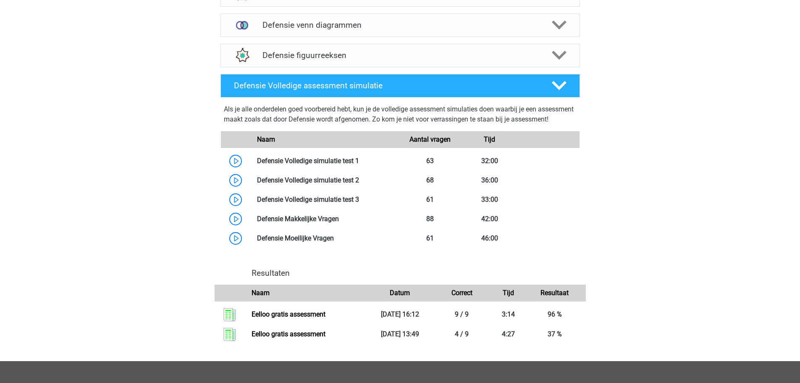 This screenshot has width=800, height=383. I want to click on div: Aantal vragen, so click(430, 139).